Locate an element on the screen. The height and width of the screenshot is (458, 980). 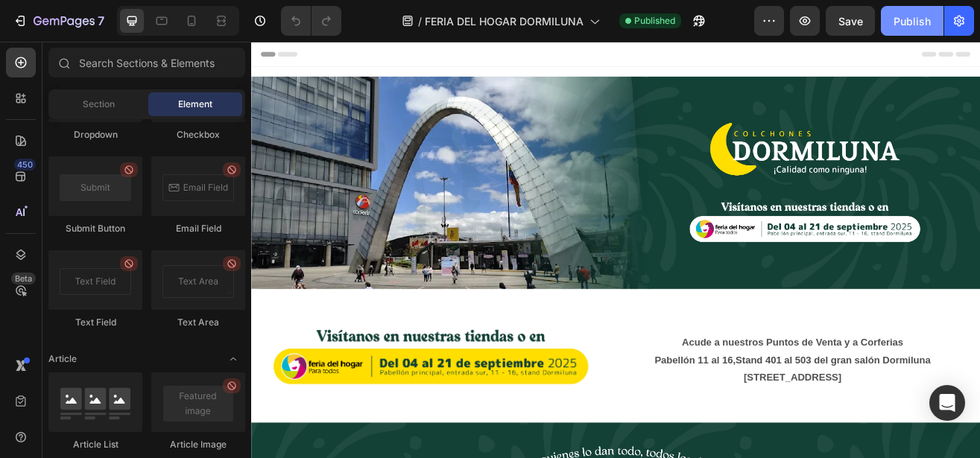
strong: Pabellón 11 al 16, is located at coordinates (545, 389).